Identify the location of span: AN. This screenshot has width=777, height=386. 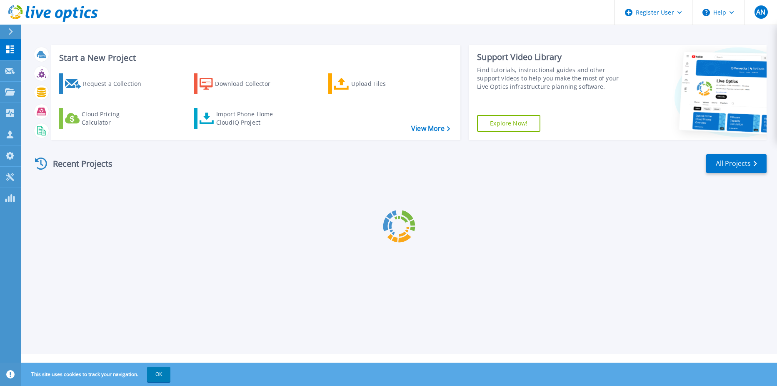
(761, 12).